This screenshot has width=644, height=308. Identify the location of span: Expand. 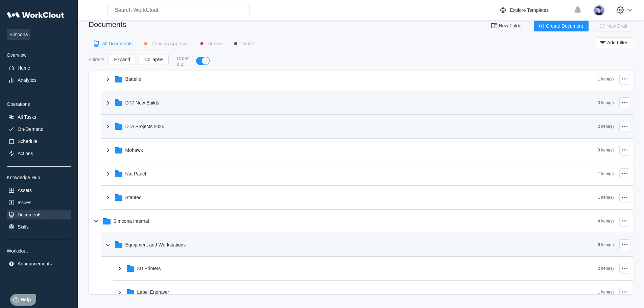
(122, 59).